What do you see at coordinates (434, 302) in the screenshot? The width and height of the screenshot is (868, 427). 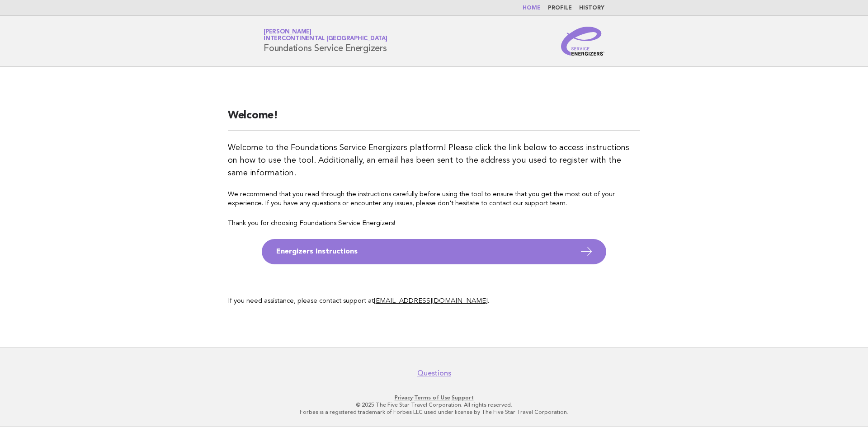 I see `p: If you need assistance, please contact support at .` at bounding box center [434, 302].